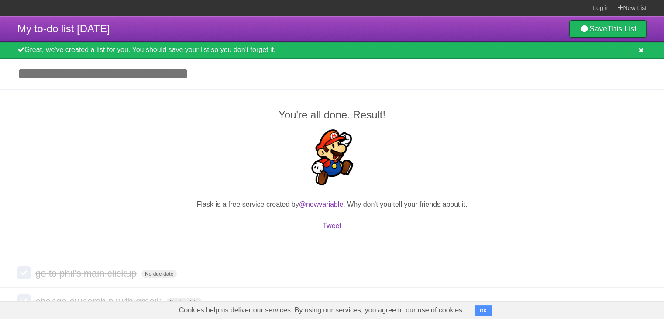  Describe the element at coordinates (332, 115) in the screenshot. I see `h2: You're all done. Result!` at that location.